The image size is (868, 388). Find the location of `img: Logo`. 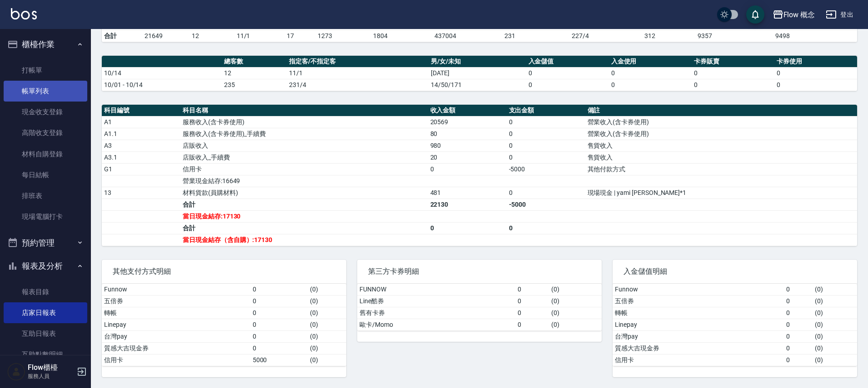

img: Logo is located at coordinates (23, 13).